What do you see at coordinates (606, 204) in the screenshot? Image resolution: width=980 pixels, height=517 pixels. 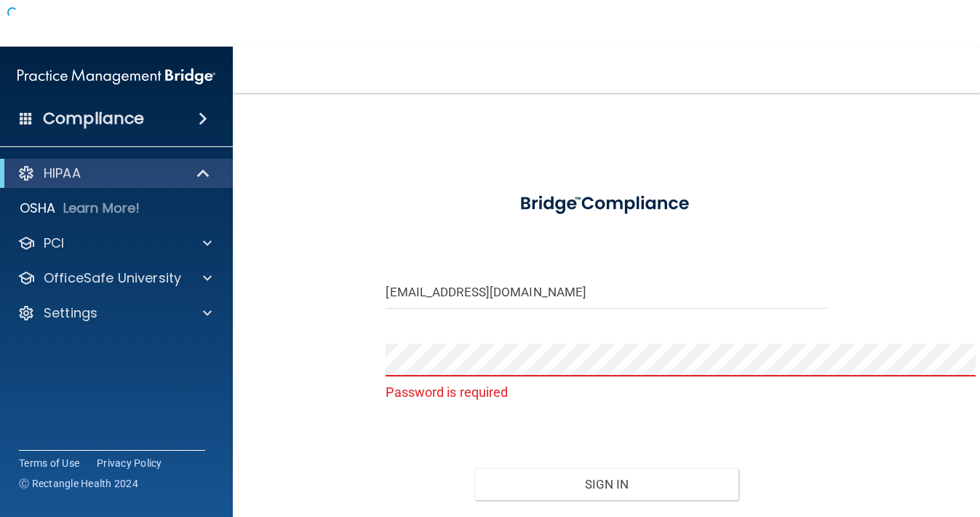 I see `img: bridge_compliance_login_screen.278c3ca4.svg` at bounding box center [606, 204].